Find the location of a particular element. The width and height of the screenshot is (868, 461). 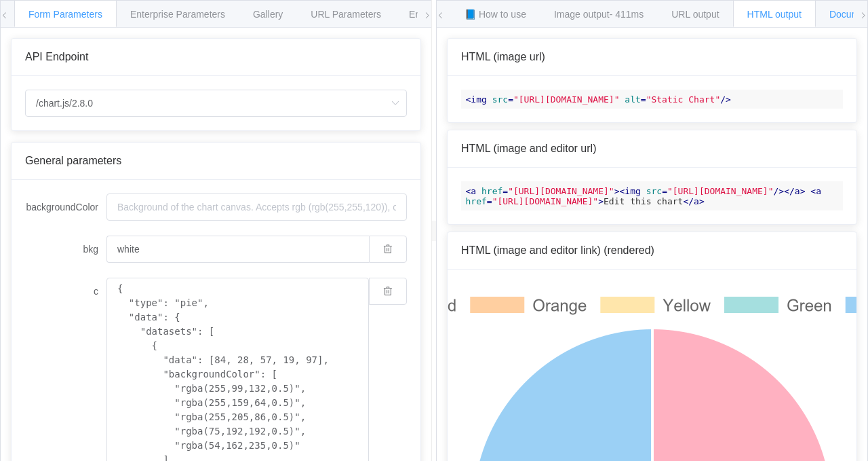

span: Enterprise Parameters is located at coordinates (177, 14).